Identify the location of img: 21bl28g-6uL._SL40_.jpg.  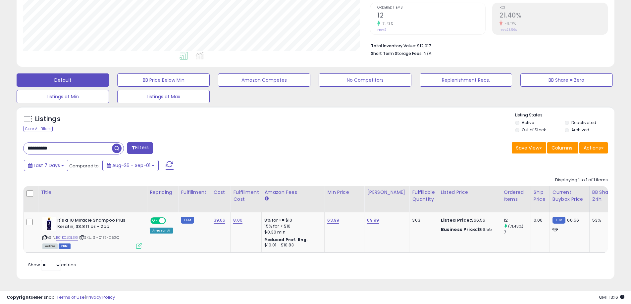
(49, 224).